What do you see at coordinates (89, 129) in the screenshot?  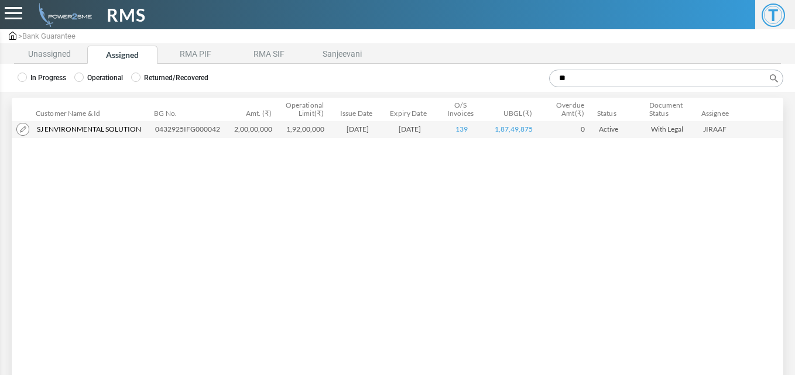 I see `span: Sj Environmental Solution` at bounding box center [89, 129].